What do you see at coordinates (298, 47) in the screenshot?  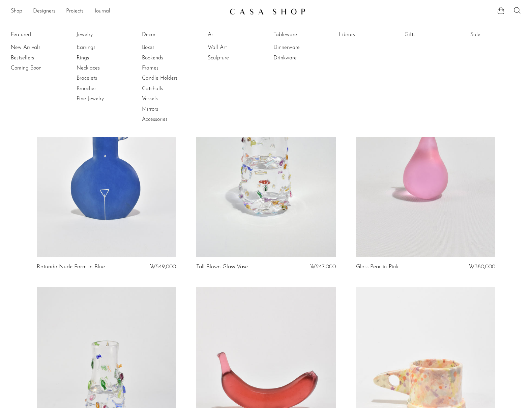 I see `a: Dinnerware` at bounding box center [298, 47].